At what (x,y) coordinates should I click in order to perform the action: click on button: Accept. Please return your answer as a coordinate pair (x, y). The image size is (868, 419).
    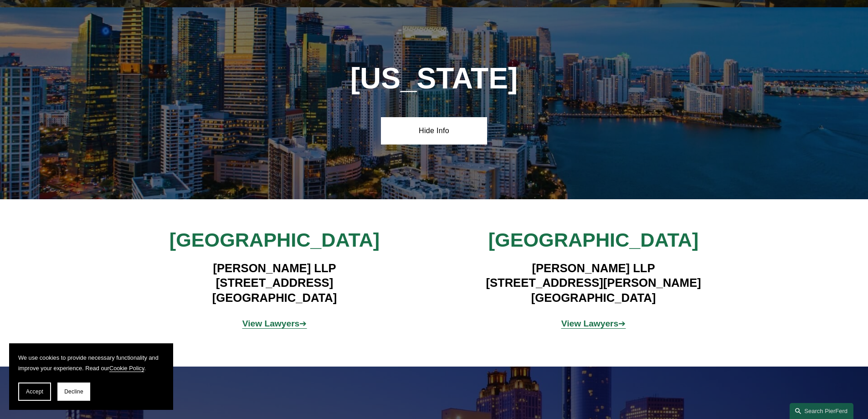
    Looking at the image, I should click on (34, 391).